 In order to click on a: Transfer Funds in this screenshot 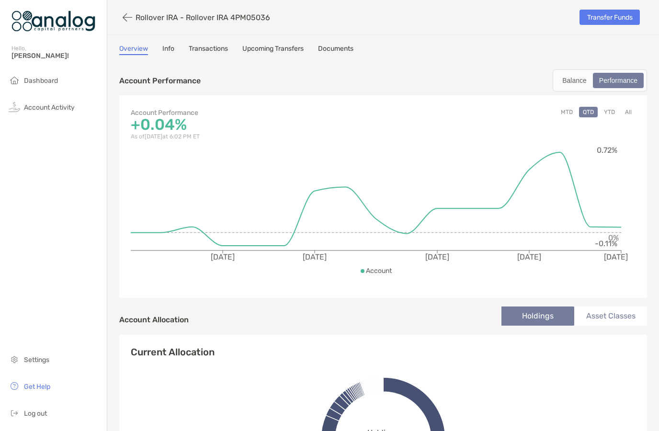, I will do `click(609, 17)`.